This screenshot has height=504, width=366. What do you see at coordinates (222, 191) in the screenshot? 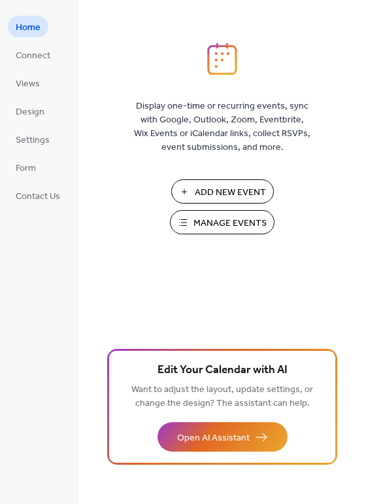
I see `button: Add New Event` at bounding box center [222, 191].